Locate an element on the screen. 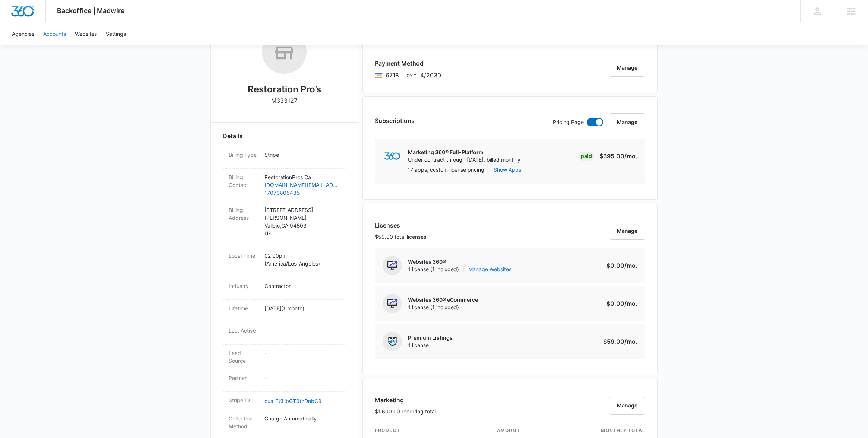  h2: Restoration Pro’s is located at coordinates (284, 89).